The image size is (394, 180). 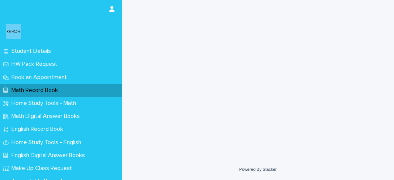 What do you see at coordinates (36, 64) in the screenshot?
I see `p: HW Pack Request` at bounding box center [36, 64].